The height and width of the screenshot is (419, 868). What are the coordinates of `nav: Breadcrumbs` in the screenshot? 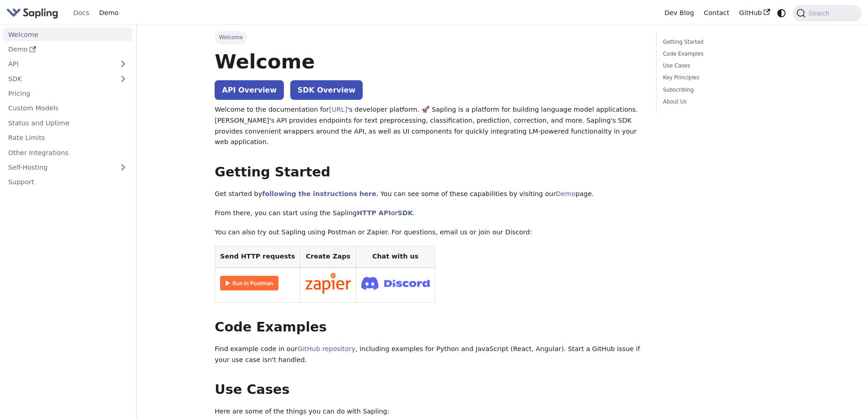 It's located at (429, 37).